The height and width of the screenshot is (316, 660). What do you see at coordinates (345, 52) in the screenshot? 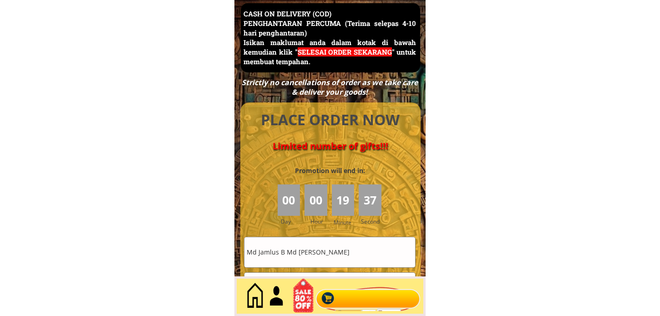
I see `span: SELESAI ORDER SEKARANG` at bounding box center [345, 52].